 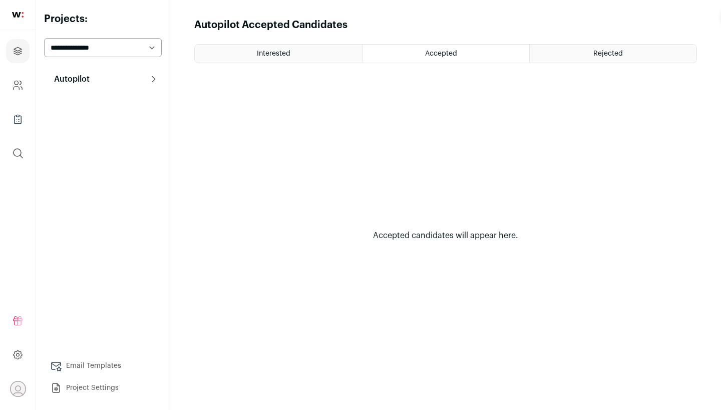 What do you see at coordinates (18, 15) in the screenshot?
I see `img: wellfound-shorthand-0d5821cbd27db2630d0214b213865d53afaa358527fdda9d0ea32b1df1b89c2c.svg` at bounding box center [18, 15].